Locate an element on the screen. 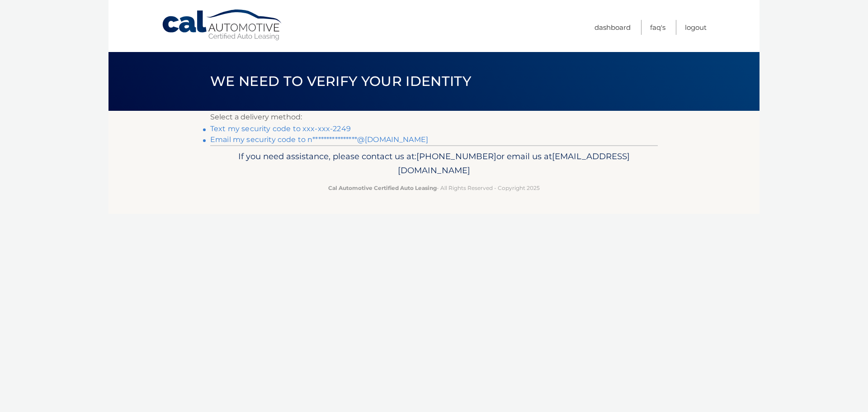 The height and width of the screenshot is (412, 868). a: Logout is located at coordinates (696, 27).